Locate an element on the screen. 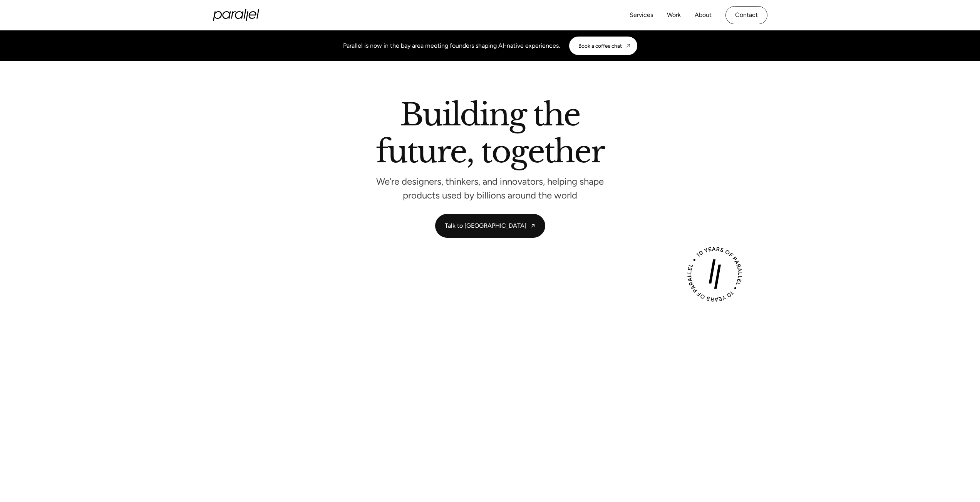 Image resolution: width=980 pixels, height=502 pixels. h2: Building the future, together is located at coordinates (490, 135).